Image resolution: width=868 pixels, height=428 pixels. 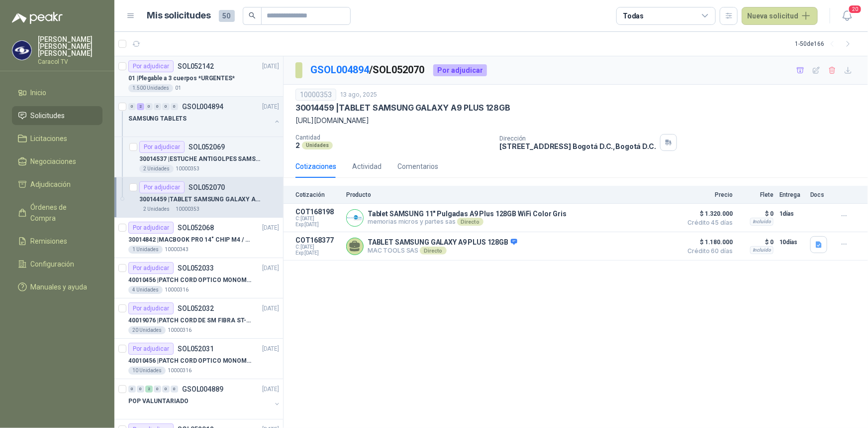 I want to click on div: 10 Unidades, so click(x=147, y=370).